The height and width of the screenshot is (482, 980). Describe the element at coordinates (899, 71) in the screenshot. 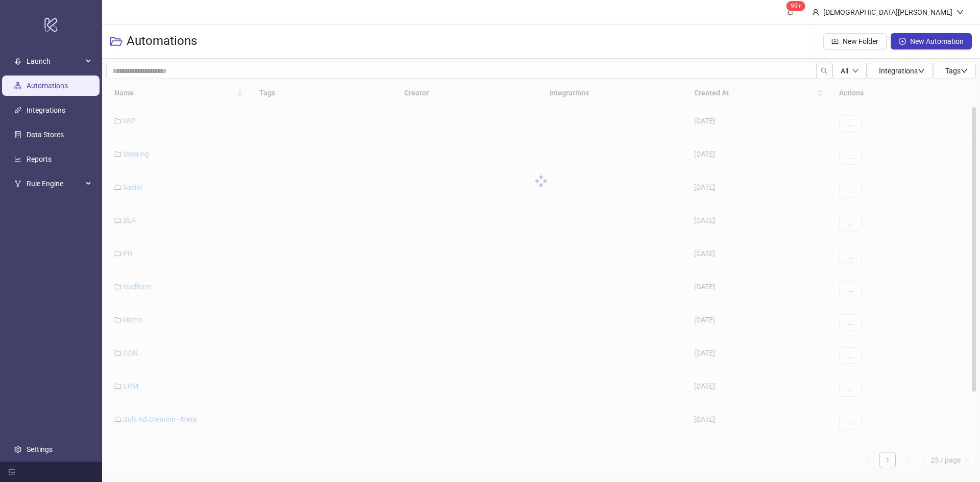

I see `button: Integrationsdown` at that location.